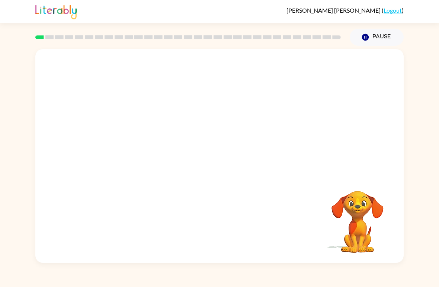  I want to click on video: Your browser must support playing .mp4 files to use Literably. Please try using another browser., so click(357, 216).